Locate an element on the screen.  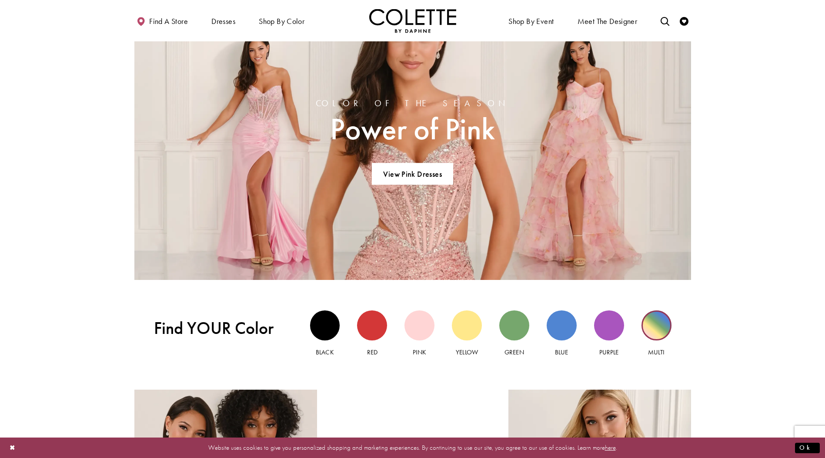
span: Yellow is located at coordinates (467, 352).